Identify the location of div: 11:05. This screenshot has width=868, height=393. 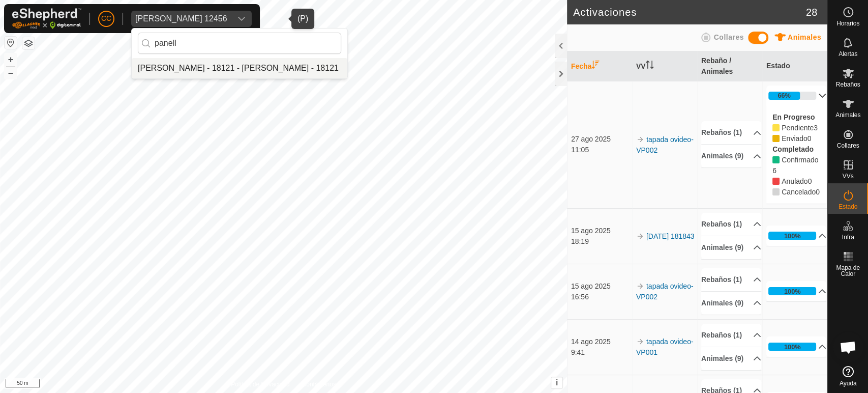
(601, 149).